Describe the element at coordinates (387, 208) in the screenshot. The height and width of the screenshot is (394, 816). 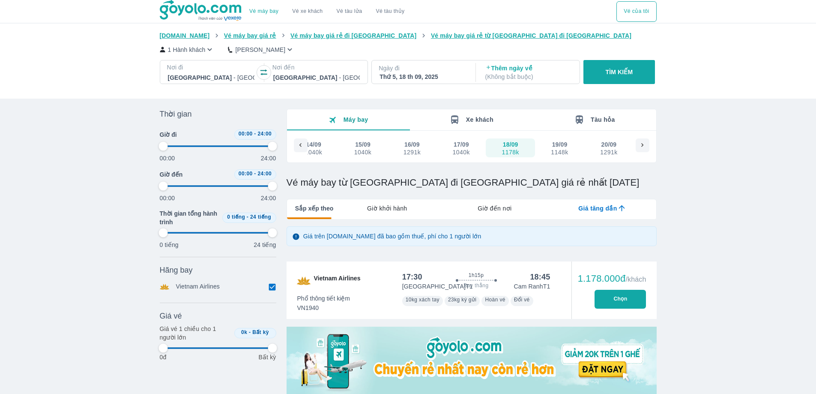
I see `span: Giờ khởi hành` at that location.